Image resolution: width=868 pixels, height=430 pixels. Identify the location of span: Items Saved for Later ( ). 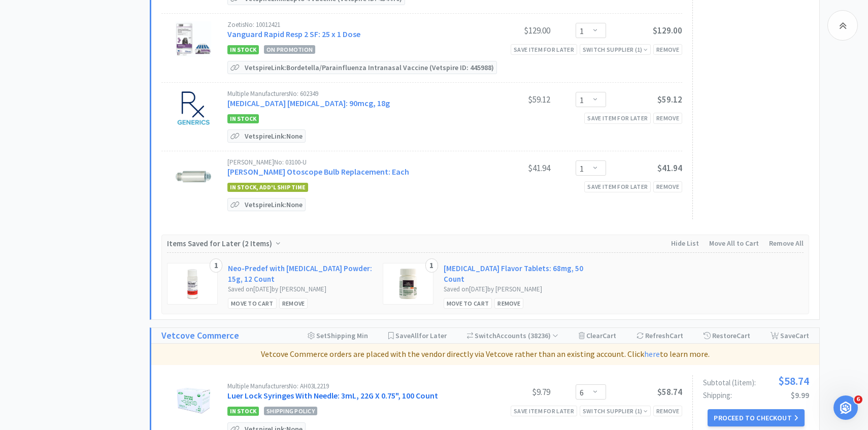
(221, 244).